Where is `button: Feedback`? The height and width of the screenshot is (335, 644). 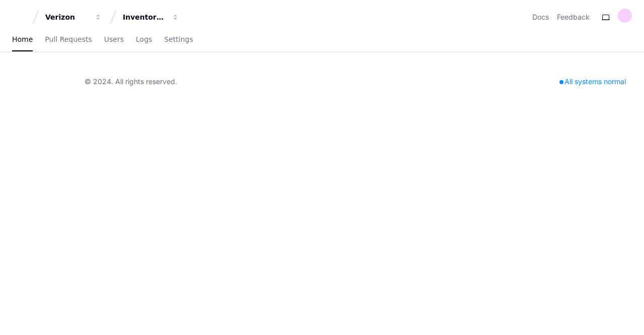 button: Feedback is located at coordinates (573, 17).